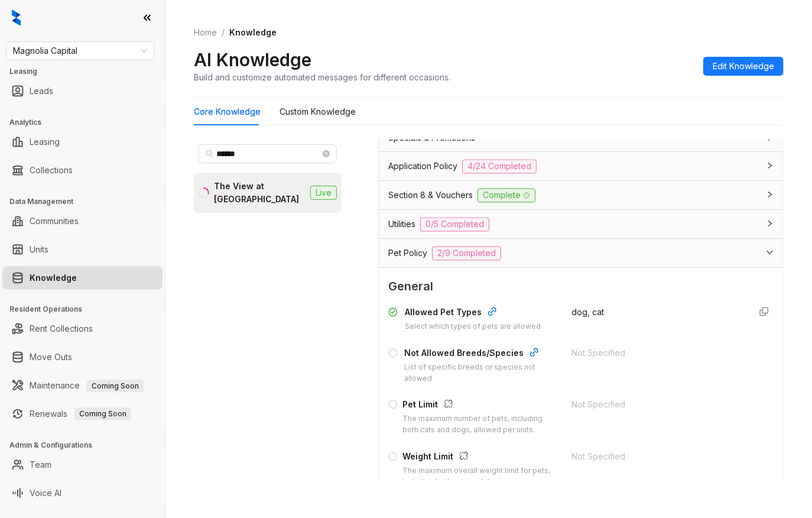 The image size is (812, 518). What do you see at coordinates (82, 329) in the screenshot?
I see `li: Rent Collections` at bounding box center [82, 329].